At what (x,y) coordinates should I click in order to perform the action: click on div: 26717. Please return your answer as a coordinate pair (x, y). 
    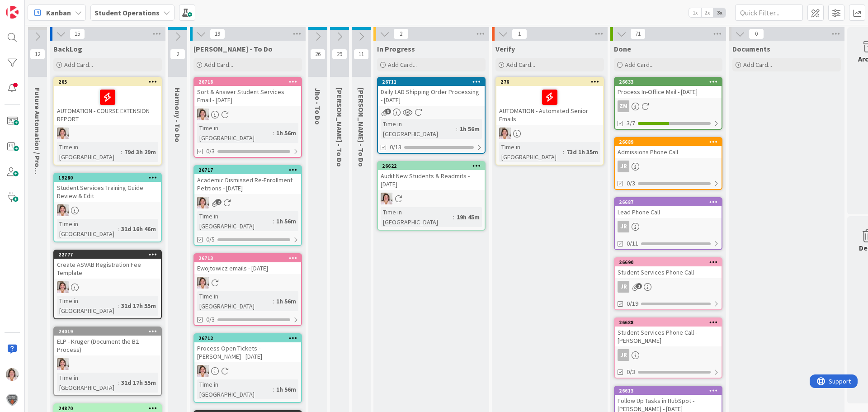
    Looking at the image, I should click on (248, 170).